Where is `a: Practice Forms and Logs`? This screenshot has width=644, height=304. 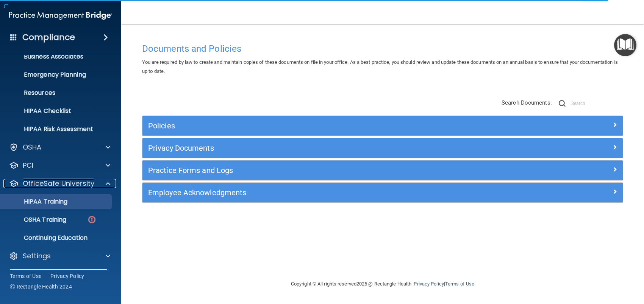
a: Practice Forms and Logs is located at coordinates (382, 170).